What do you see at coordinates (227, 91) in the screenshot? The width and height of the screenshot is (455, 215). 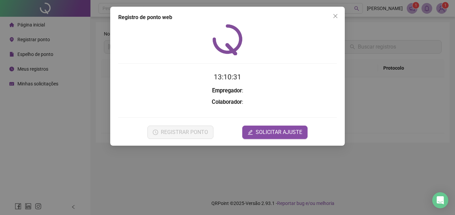 I see `strong: Empregador` at bounding box center [227, 91].